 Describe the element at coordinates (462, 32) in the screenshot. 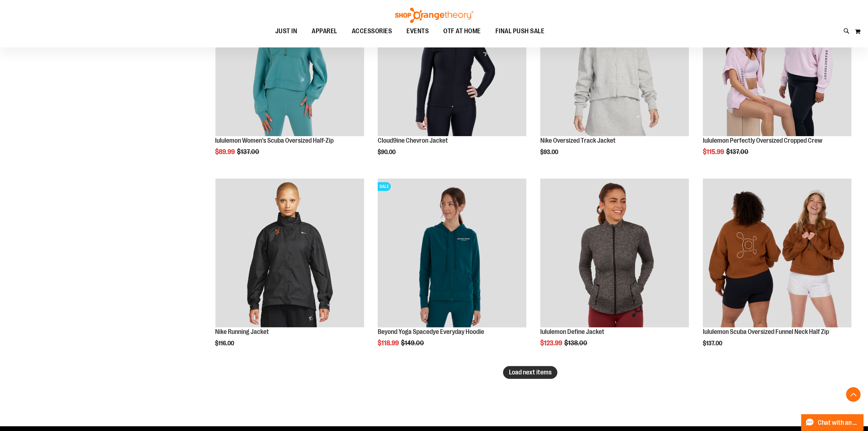

I see `a: OTF AT HOME` at that location.